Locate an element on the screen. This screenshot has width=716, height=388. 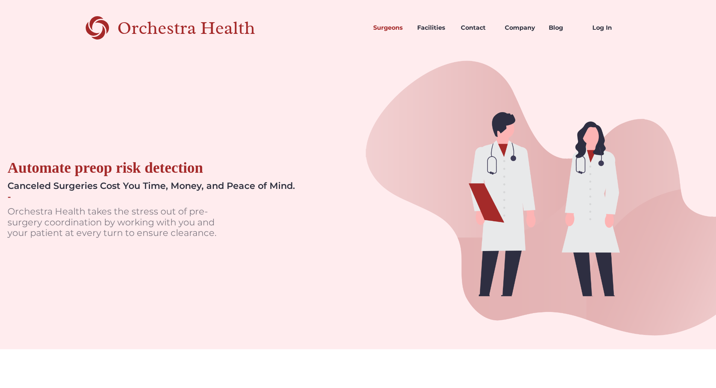
a: Log In is located at coordinates (608, 28).